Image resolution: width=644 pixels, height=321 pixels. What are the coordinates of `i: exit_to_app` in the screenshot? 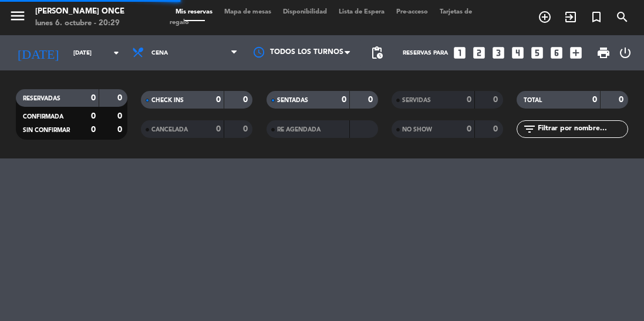 It's located at (571, 17).